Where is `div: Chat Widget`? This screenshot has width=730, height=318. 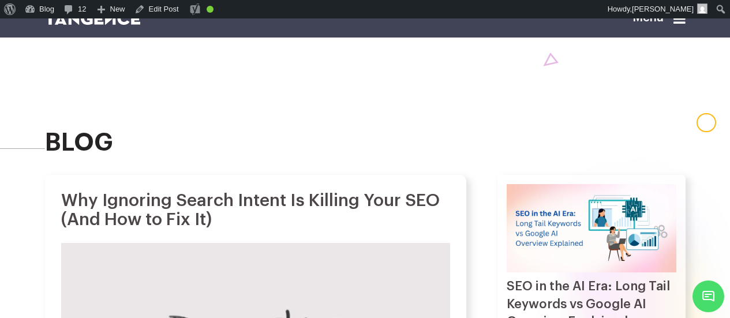 div: Chat Widget is located at coordinates (708, 296).